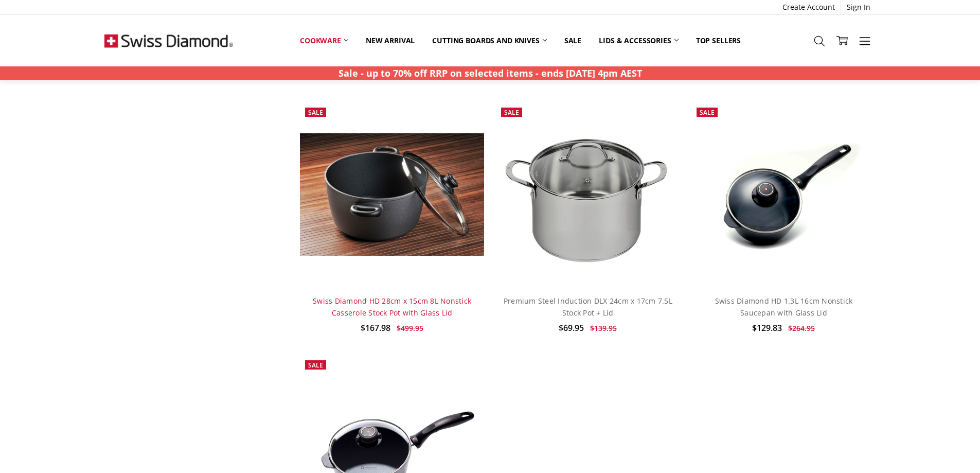 This screenshot has height=473, width=980. What do you see at coordinates (767, 328) in the screenshot?
I see `span: $129.83` at bounding box center [767, 328].